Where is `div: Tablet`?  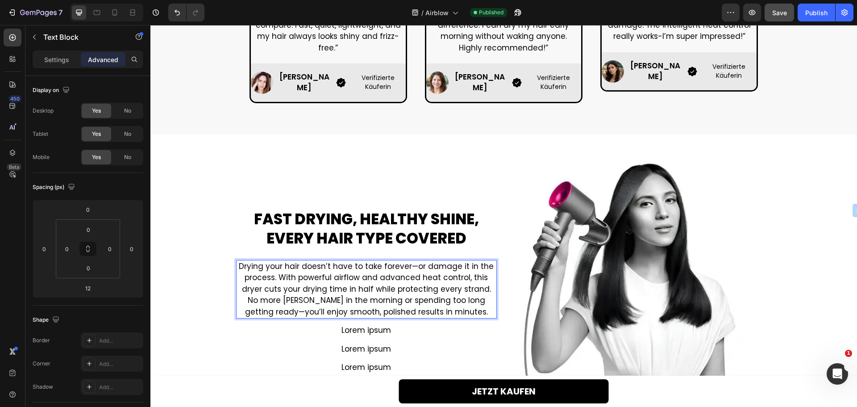
div: Tablet is located at coordinates (40, 134).